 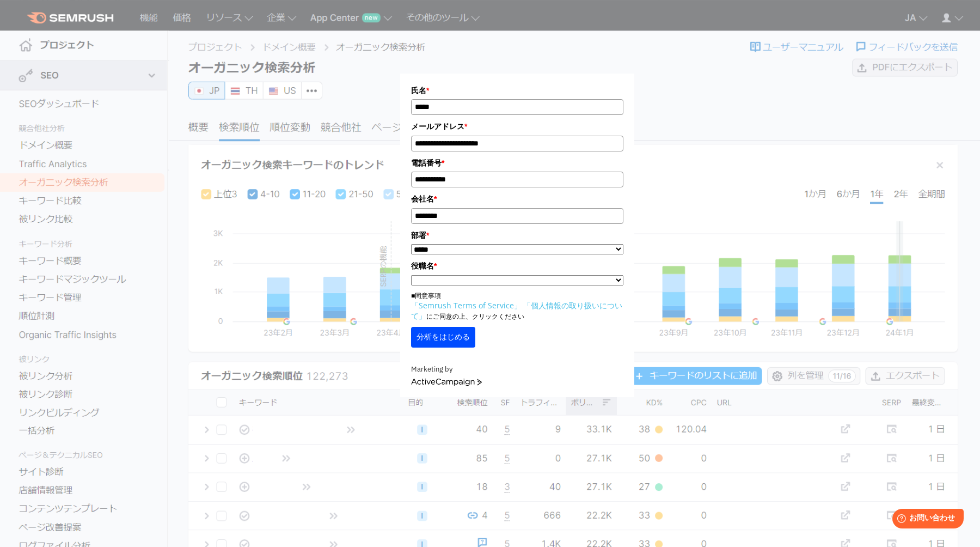 I want to click on label: メールアドレス, so click(x=517, y=126).